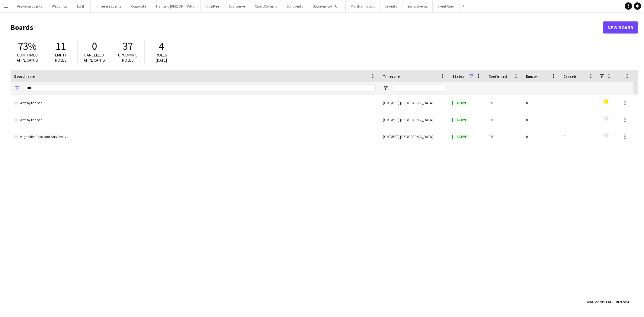 The height and width of the screenshot is (317, 644). Describe the element at coordinates (266, 6) in the screenshot. I see `button: CrowdComms` at that location.